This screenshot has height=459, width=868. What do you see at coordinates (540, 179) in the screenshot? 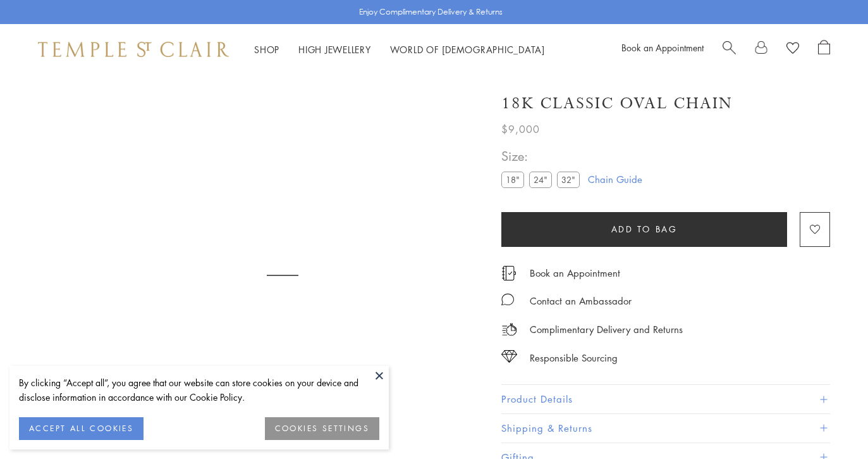
I see `label: 24"` at bounding box center [540, 179].